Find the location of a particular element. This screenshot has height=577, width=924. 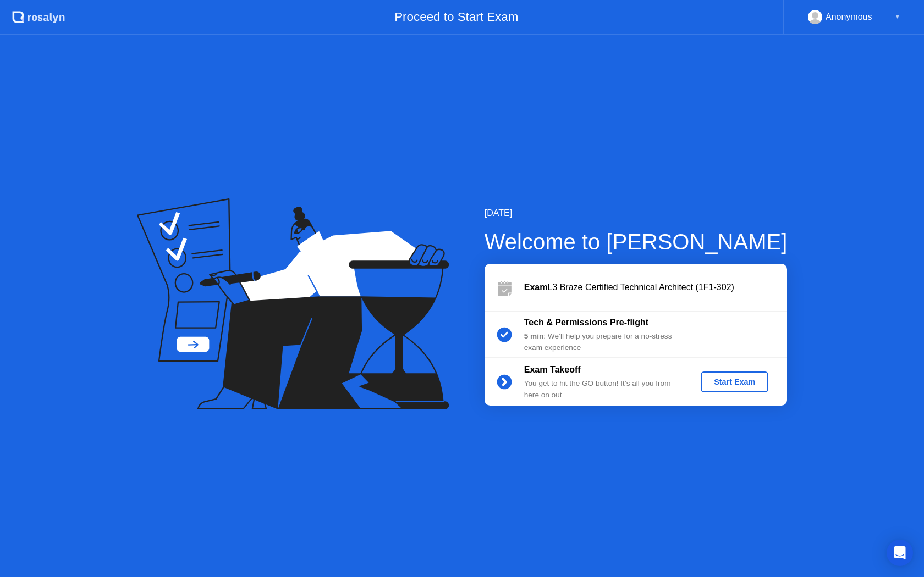

b: Exam is located at coordinates (536, 287).